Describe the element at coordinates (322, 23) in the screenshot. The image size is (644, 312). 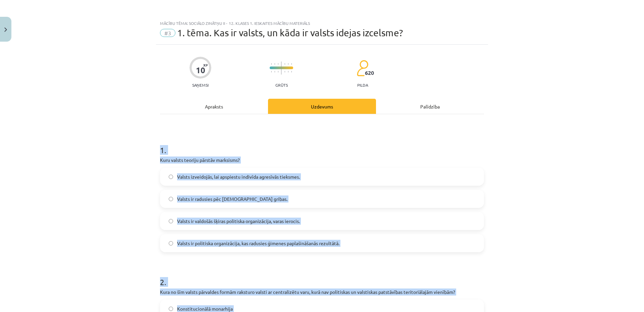
I see `div: Mācību tēma: Sociālo zinātņu ii - 12. klases 1. ieskaites mācību materiāls` at that location.